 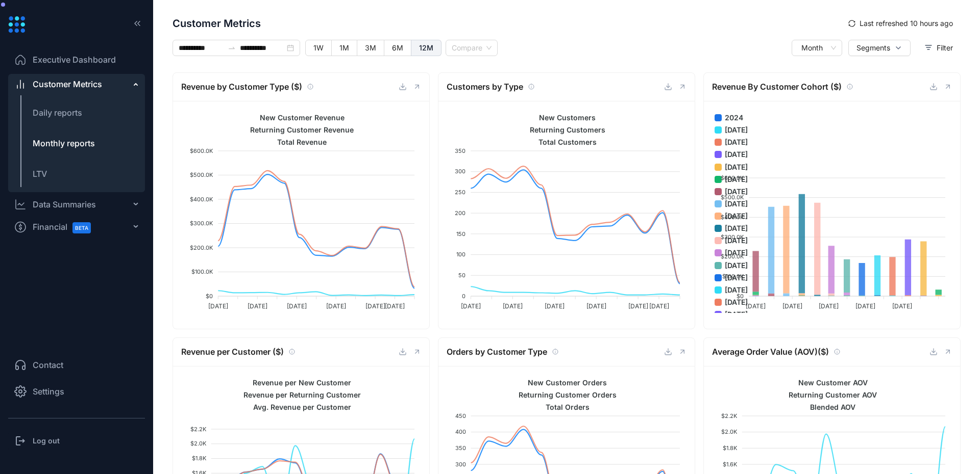 I want to click on span: 1W, so click(x=318, y=47).